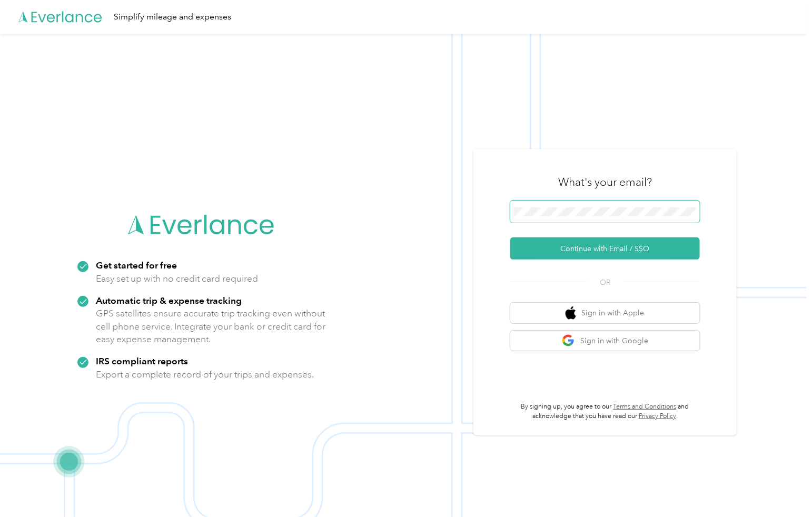 This screenshot has width=812, height=517. Describe the element at coordinates (172, 17) in the screenshot. I see `div: Simplify mileage and expenses` at that location.